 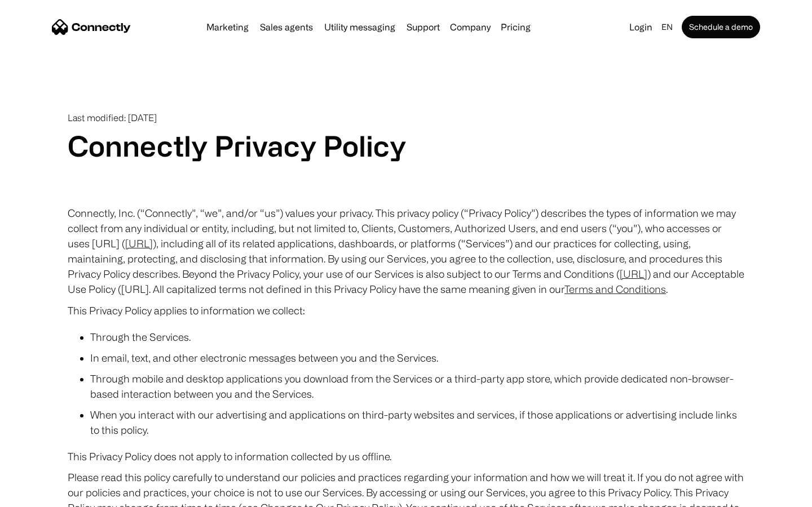 What do you see at coordinates (406, 251) in the screenshot?
I see `p: Connectly, Inc. (“Connectly”, “we”, and/or “us”) values your privacy. This privacy policy (“Priva...` at bounding box center [406, 251].